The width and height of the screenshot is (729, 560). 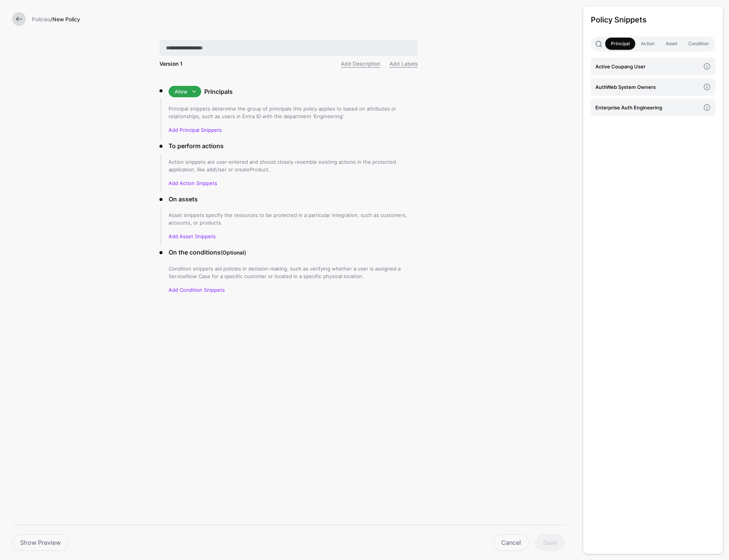 What do you see at coordinates (196, 129) in the screenshot?
I see `a: Add Principal Snippets` at bounding box center [196, 129].